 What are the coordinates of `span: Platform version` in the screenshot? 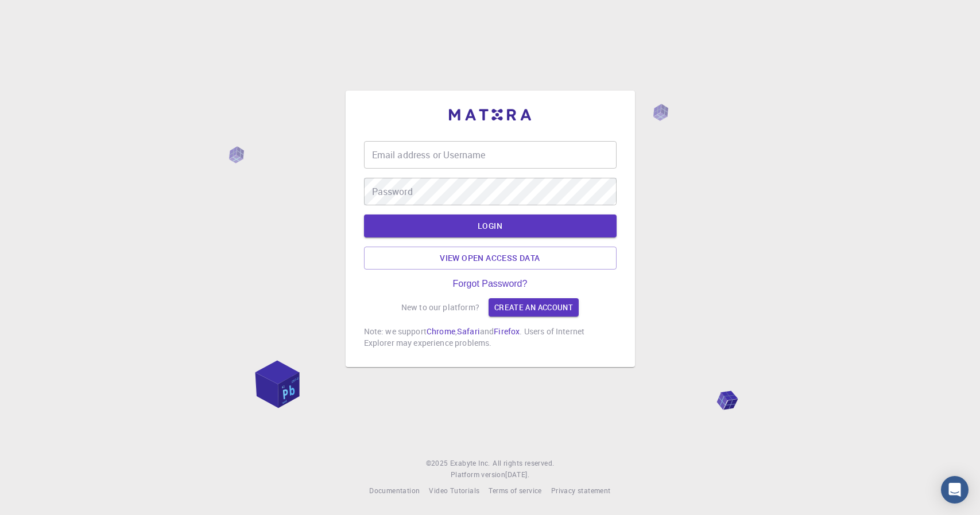 It's located at (478, 475).